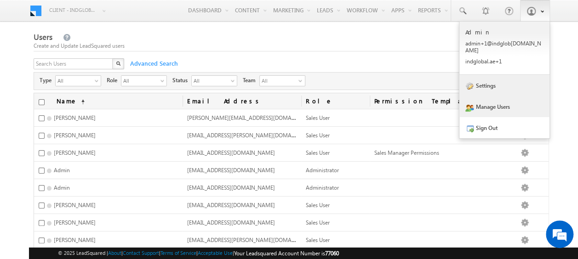 This screenshot has height=259, width=578. I want to click on a: Terms of Service, so click(178, 253).